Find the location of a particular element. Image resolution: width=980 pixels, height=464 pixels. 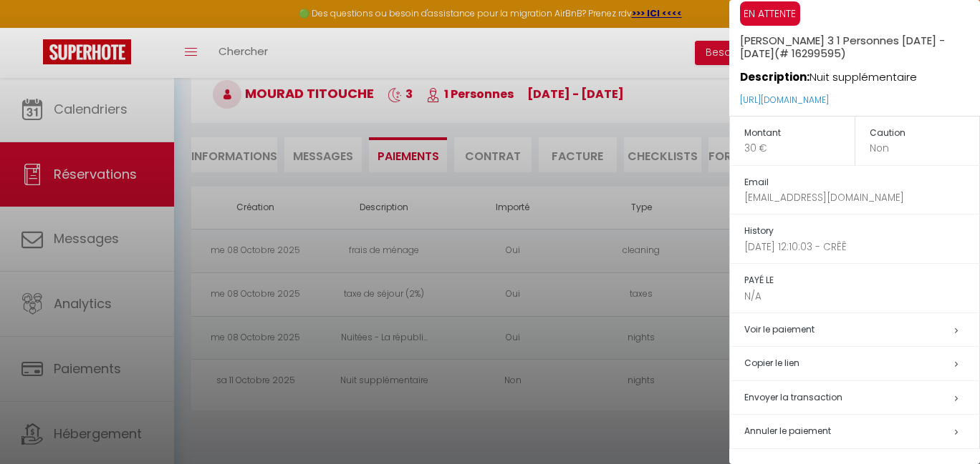

p: N/A is located at coordinates (862, 297).